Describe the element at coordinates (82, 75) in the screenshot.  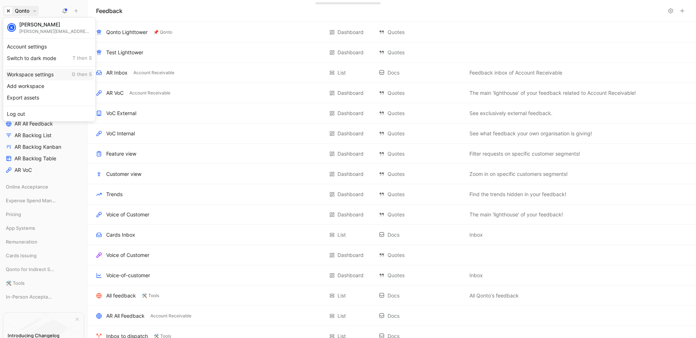
I see `span: G then S` at that location.